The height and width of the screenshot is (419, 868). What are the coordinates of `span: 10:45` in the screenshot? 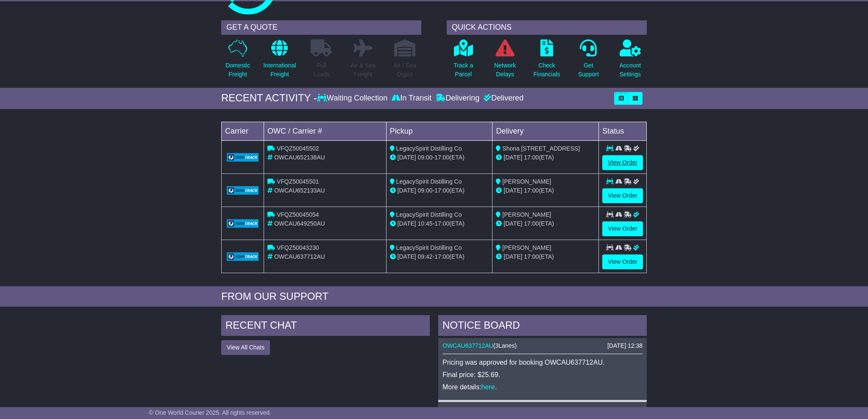 It's located at (425, 224).